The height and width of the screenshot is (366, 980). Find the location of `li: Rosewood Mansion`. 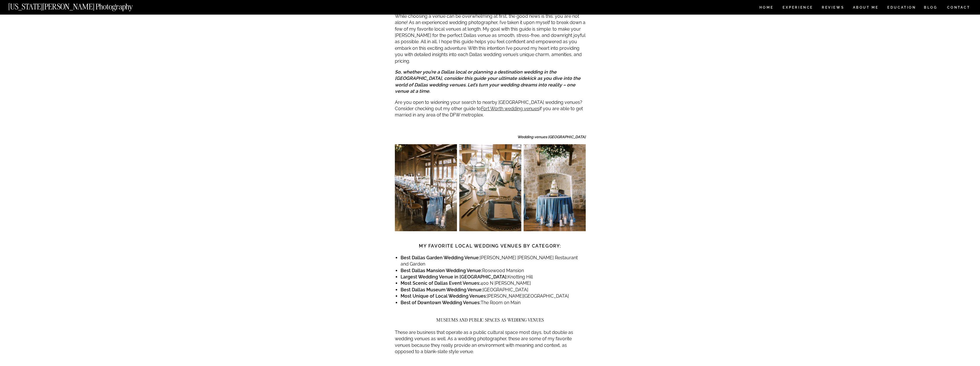

li: Rosewood Mansion is located at coordinates (493, 270).